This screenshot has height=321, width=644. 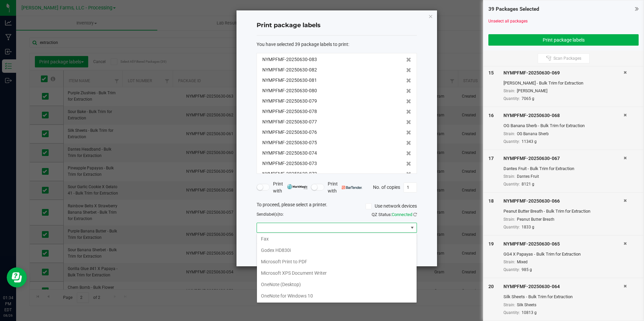 I want to click on span: 8121 g, so click(x=528, y=184).